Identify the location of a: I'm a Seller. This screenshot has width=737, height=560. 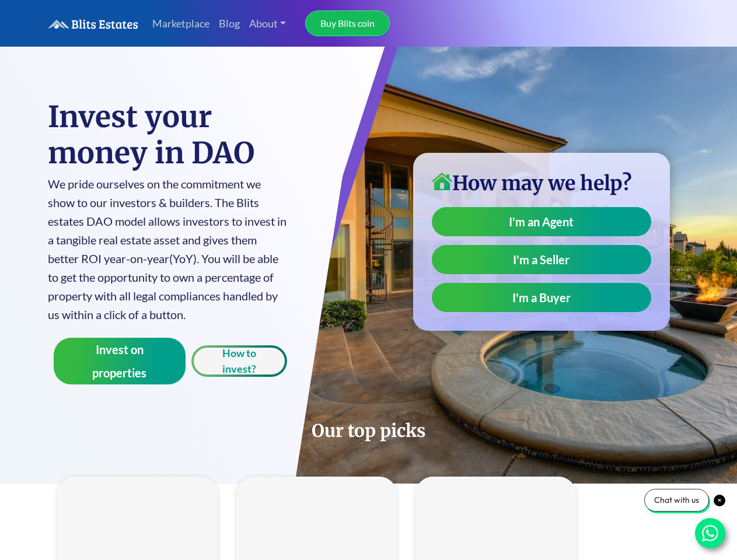
(541, 259).